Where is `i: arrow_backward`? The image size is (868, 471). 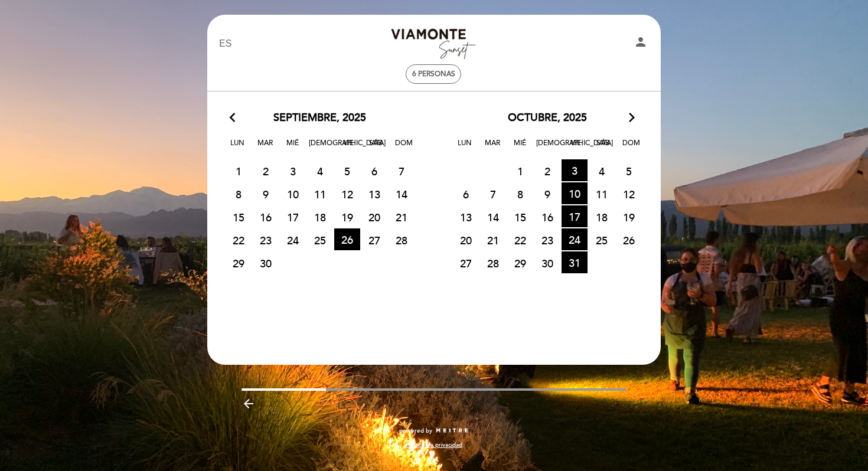 i: arrow_backward is located at coordinates (249, 404).